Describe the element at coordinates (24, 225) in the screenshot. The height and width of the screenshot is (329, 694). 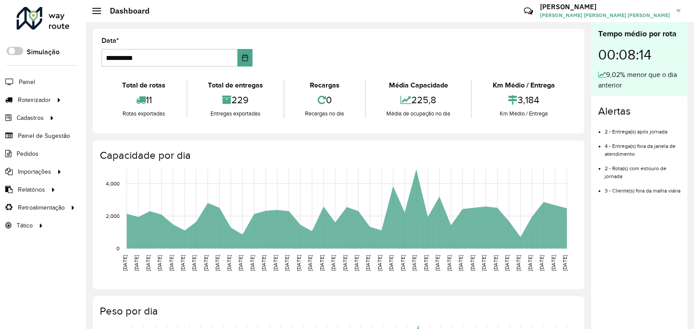
I see `span: Tático` at that location.